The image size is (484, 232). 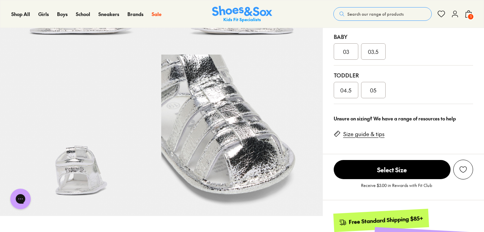 I want to click on span: Select Size, so click(x=392, y=170).